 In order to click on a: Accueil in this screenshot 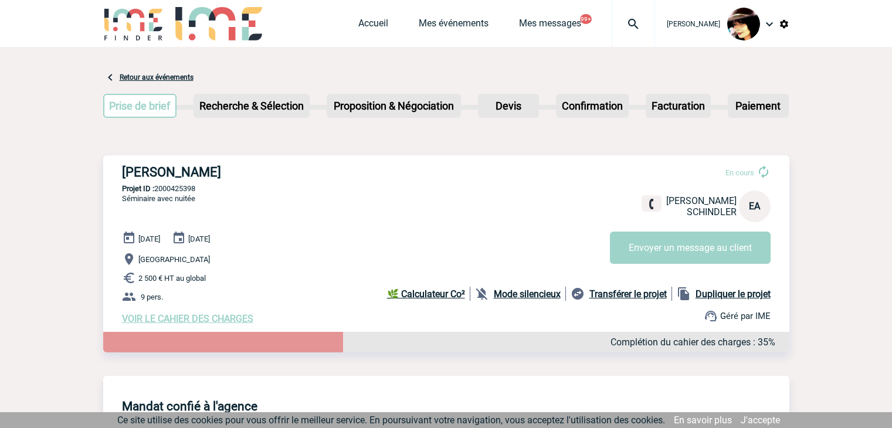, I will do `click(373, 26)`.